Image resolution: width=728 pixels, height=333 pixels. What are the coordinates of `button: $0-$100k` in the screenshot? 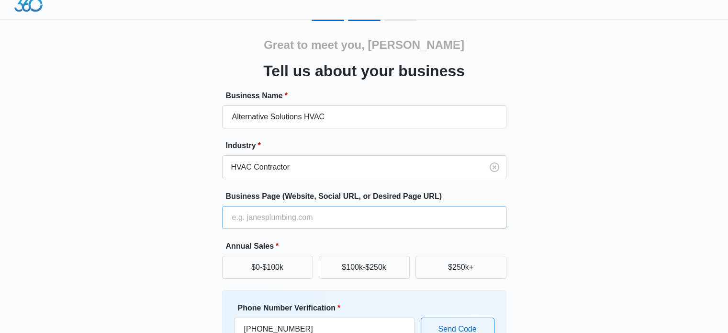 It's located at (268, 267).